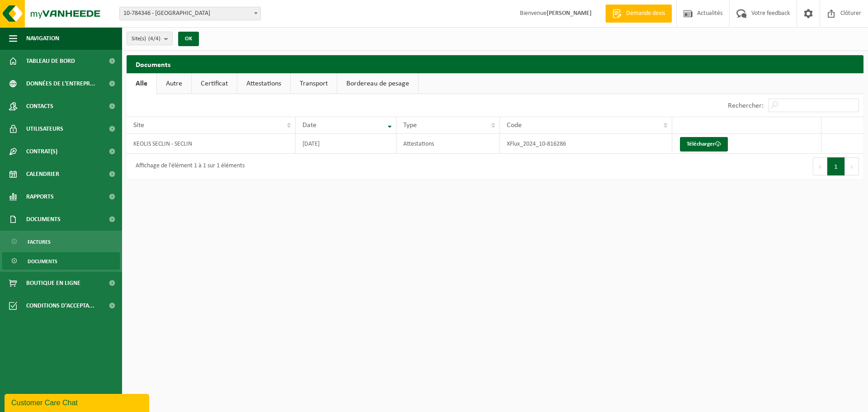 This screenshot has height=412, width=868. What do you see at coordinates (40, 106) in the screenshot?
I see `span: Contacts` at bounding box center [40, 106].